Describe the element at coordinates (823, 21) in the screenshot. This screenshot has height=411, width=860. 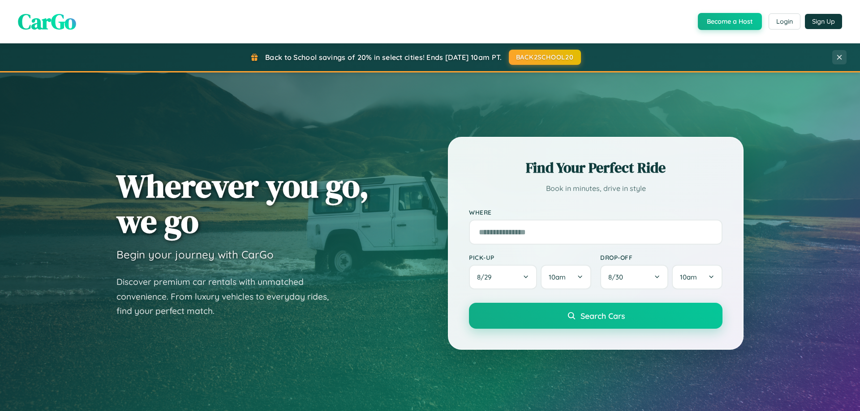
I see `button: Sign Up` at that location.